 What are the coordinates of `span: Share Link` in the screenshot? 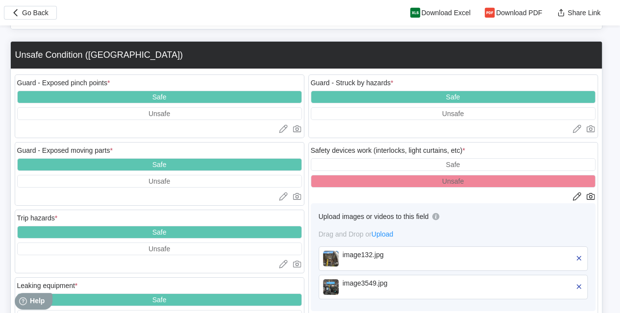 It's located at (583, 13).